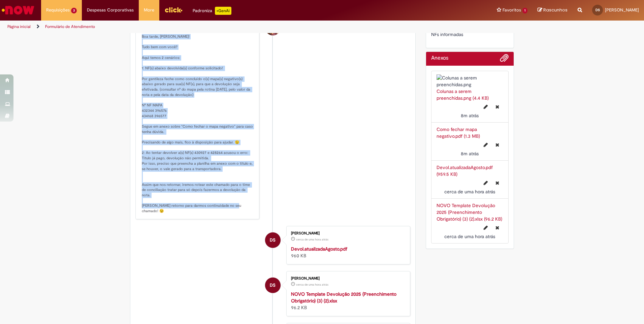 The height and width of the screenshot is (324, 644). Describe the element at coordinates (462, 95) in the screenshot. I see `a: Colunas a serem preenchidas.png (4.4 KB)` at that location.